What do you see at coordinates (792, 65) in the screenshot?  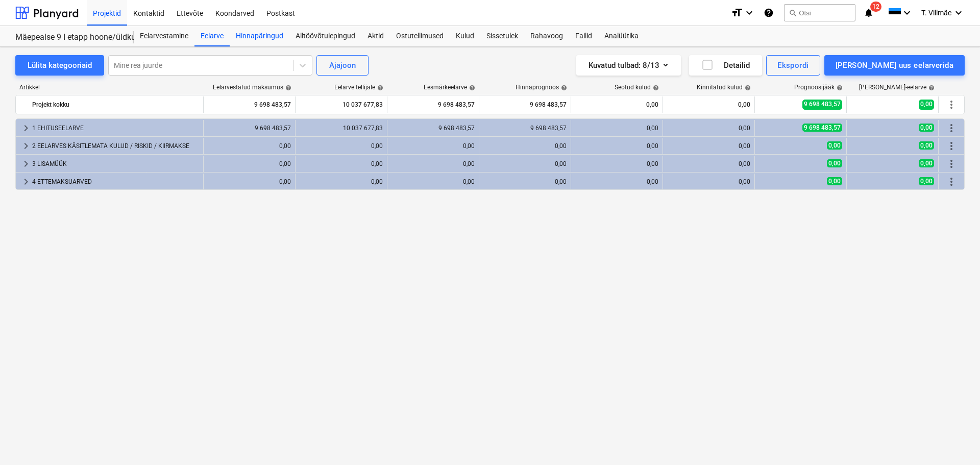 I see `div: Ekspordi` at bounding box center [792, 65].